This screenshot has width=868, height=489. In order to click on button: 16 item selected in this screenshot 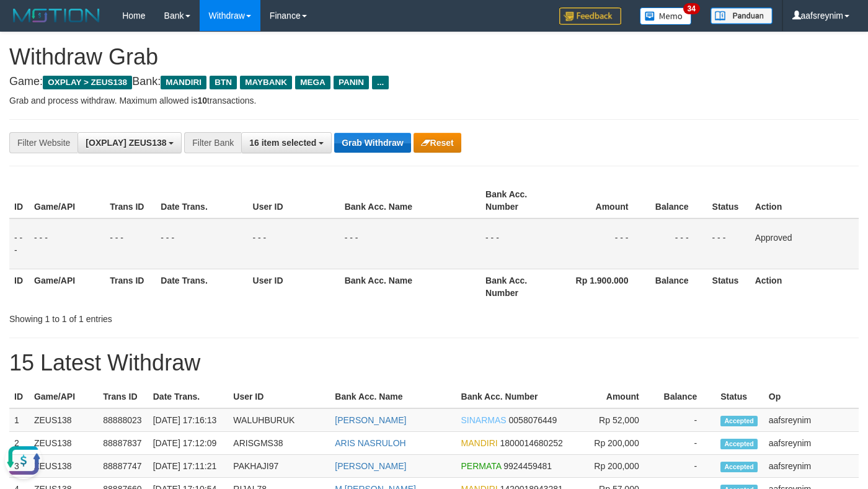, I will do `click(286, 143)`.